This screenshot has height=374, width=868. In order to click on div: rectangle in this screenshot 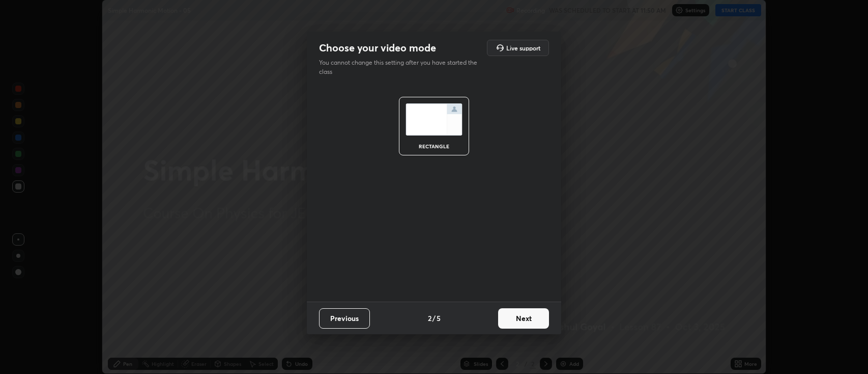, I will do `click(434, 146)`.